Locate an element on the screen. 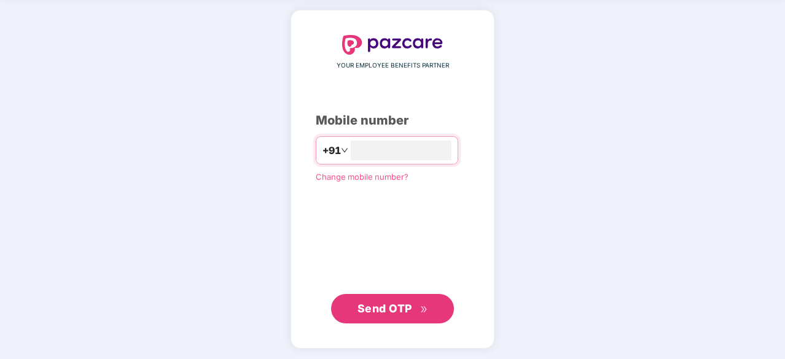 Image resolution: width=785 pixels, height=359 pixels. div: Mobile number is located at coordinates (392, 120).